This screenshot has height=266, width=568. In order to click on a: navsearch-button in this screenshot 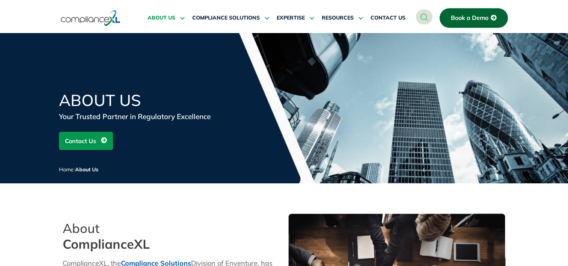, I will do `click(424, 17)`.